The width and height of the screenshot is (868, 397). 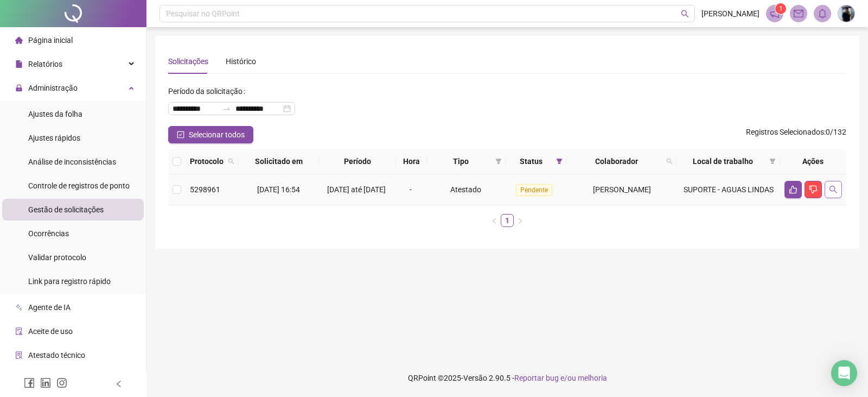 What do you see at coordinates (241, 61) in the screenshot?
I see `div: Histórico` at bounding box center [241, 61].